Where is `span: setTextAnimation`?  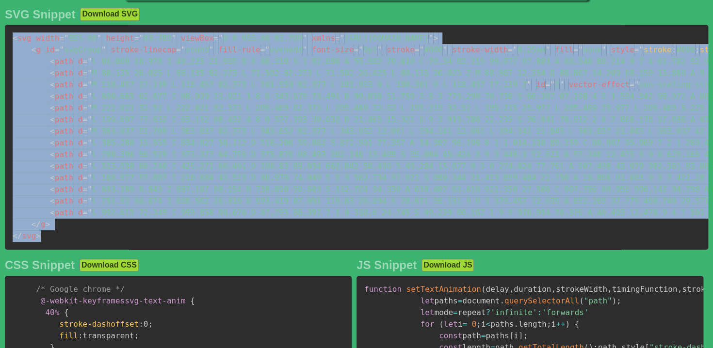 span: setTextAnimation is located at coordinates (444, 289).